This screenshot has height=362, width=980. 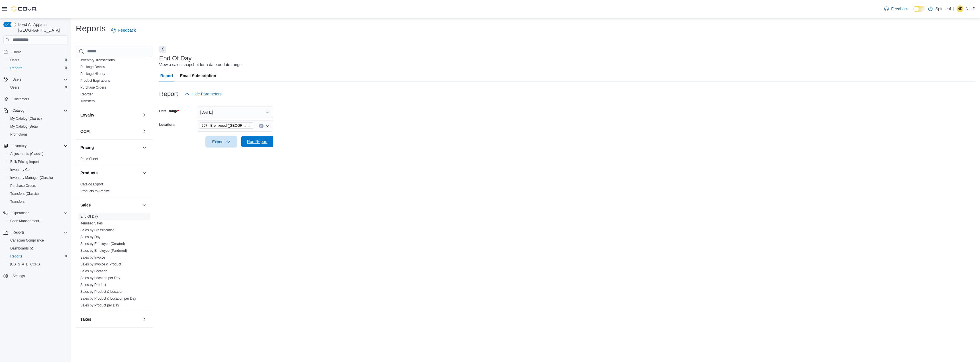 What do you see at coordinates (93, 257) in the screenshot?
I see `span: Sales by Invoice` at bounding box center [93, 257].